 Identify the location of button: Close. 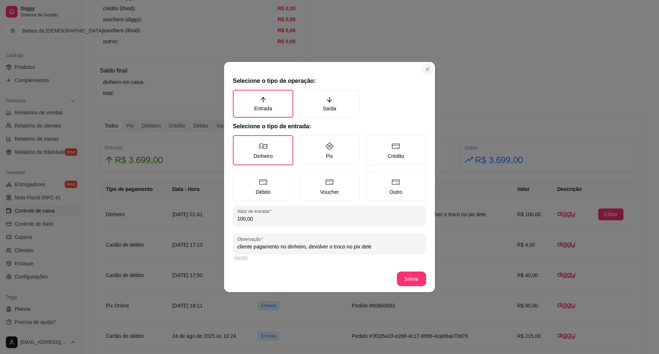
(428, 69).